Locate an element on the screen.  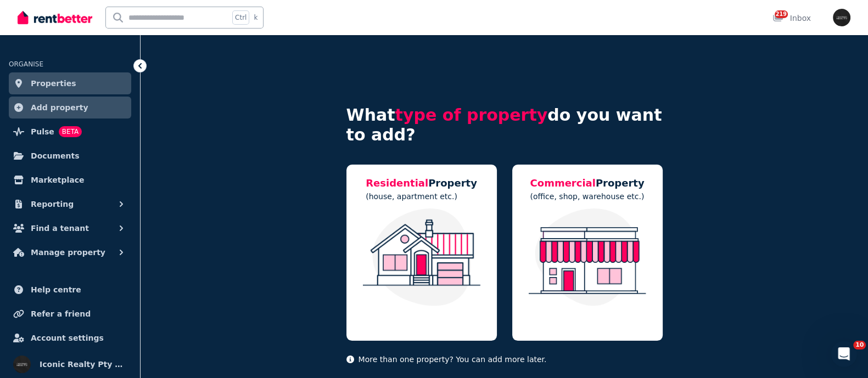
a: Properties is located at coordinates (70, 84).